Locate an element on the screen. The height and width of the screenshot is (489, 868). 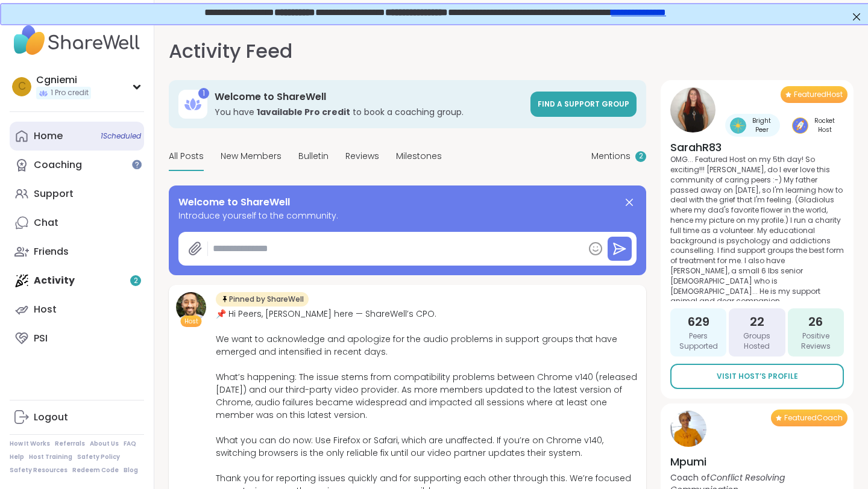
span: New Members is located at coordinates (250, 156).